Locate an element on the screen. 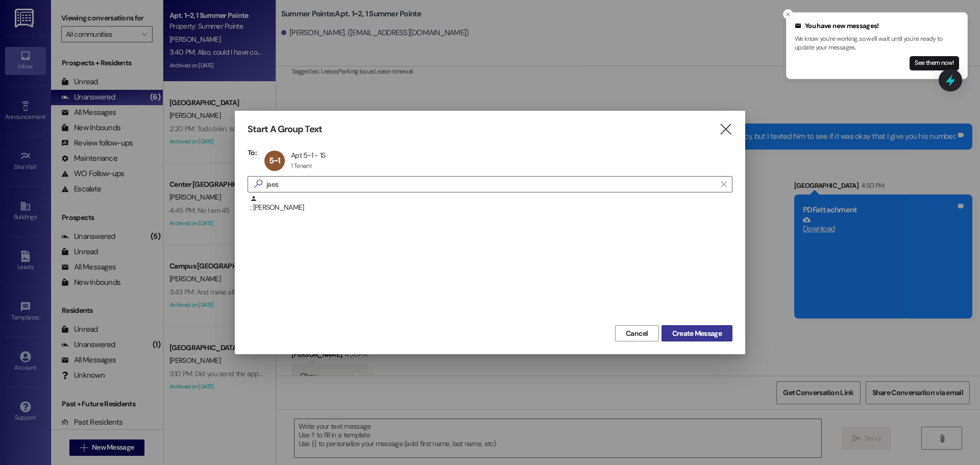  p: We know you're working, so we'll wait until you're ready to update your messages. is located at coordinates (877, 43).